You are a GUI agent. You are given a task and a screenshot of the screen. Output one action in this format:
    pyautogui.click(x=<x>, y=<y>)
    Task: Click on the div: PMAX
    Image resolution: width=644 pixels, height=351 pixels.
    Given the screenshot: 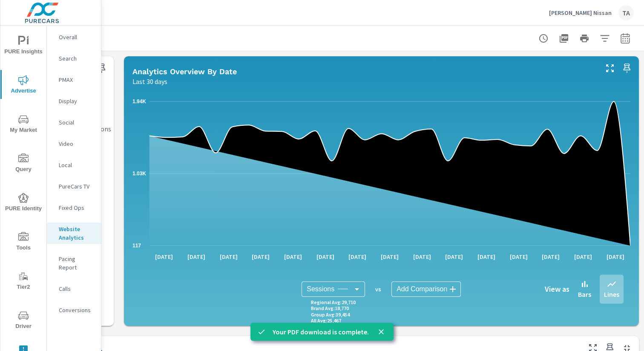 What is the action you would take?
    pyautogui.click(x=74, y=80)
    